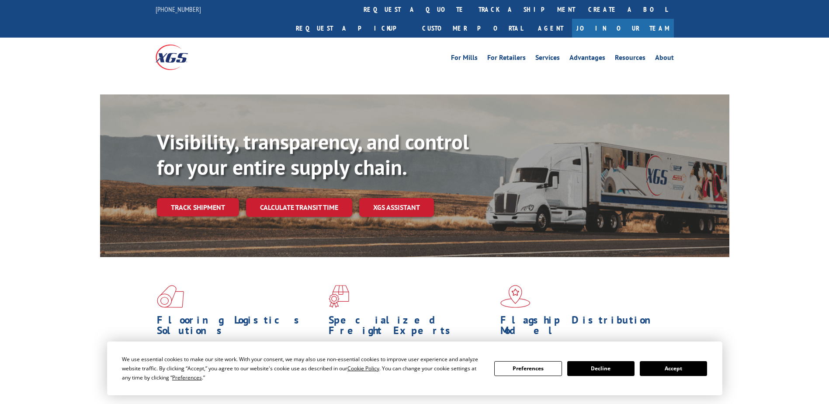 The image size is (829, 404). I want to click on a: Customer Portal, so click(472, 28).